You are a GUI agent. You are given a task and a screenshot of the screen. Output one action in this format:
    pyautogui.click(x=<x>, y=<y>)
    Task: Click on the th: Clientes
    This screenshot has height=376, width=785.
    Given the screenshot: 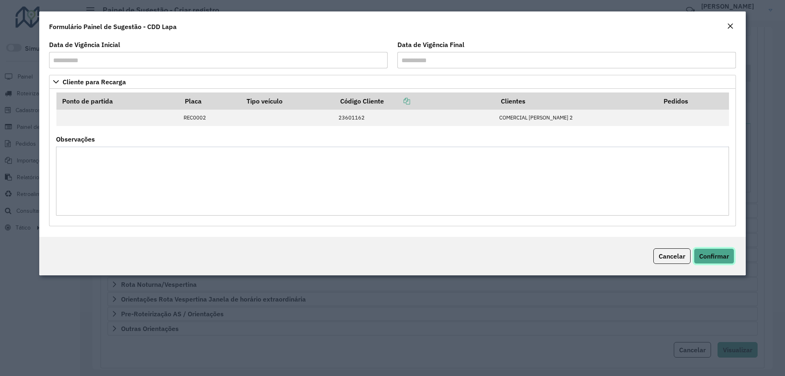 What is the action you would take?
    pyautogui.click(x=576, y=101)
    